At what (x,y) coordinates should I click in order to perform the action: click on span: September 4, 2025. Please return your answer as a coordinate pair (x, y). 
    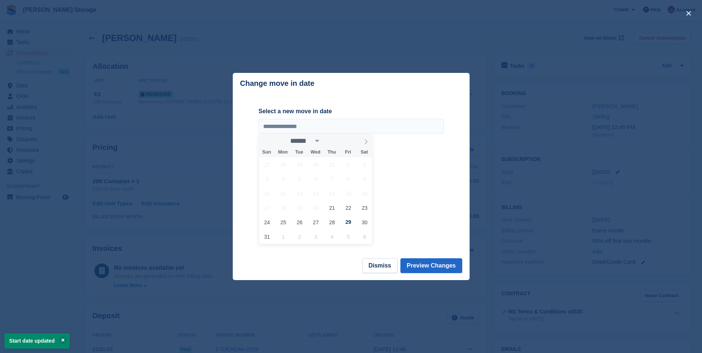
    Looking at the image, I should click on (332, 237).